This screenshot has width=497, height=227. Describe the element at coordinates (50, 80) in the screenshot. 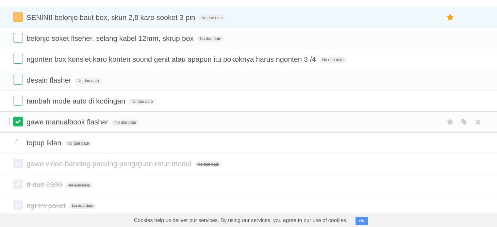

I see `span: desain flasher` at that location.